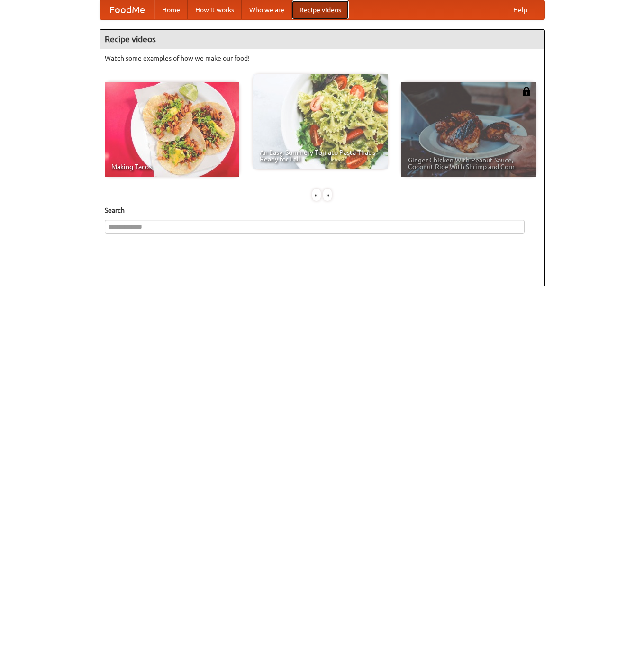  What do you see at coordinates (322, 39) in the screenshot?
I see `h4: Recipe videos` at bounding box center [322, 39].